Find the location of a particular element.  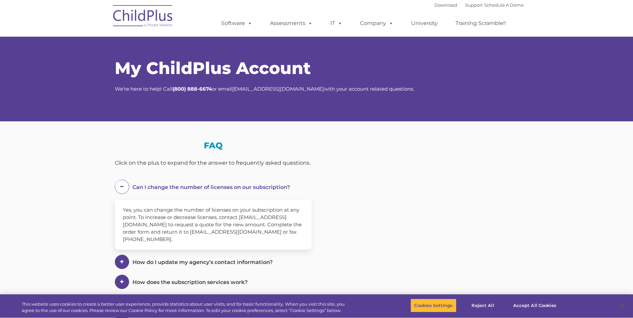

h3: FAQ is located at coordinates (213, 145).